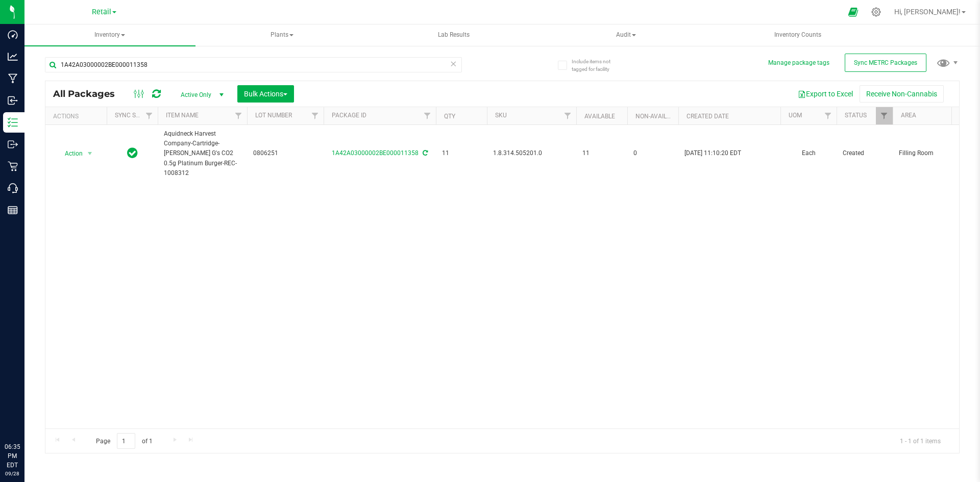 The image size is (980, 482). I want to click on p: 06:35 PM EDT, so click(12, 456).